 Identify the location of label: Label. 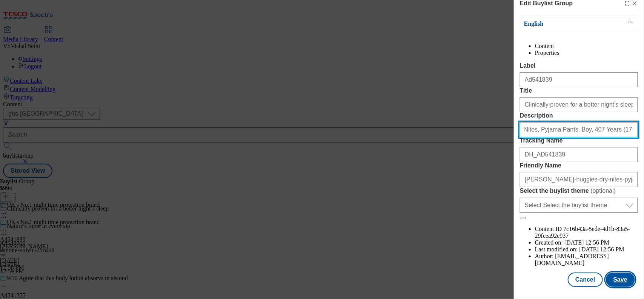
(579, 66).